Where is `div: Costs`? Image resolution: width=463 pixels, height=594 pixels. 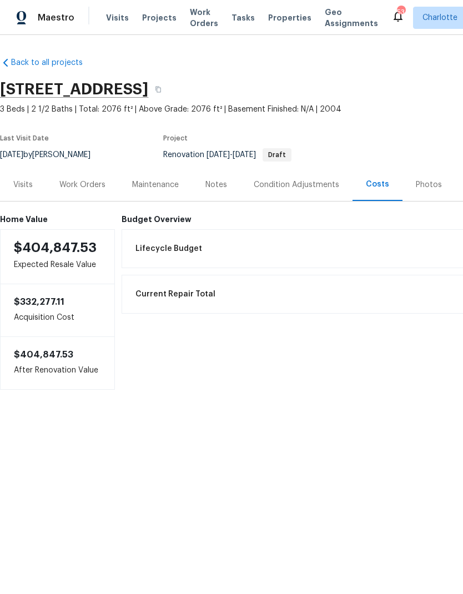
div: Costs is located at coordinates (378, 184).